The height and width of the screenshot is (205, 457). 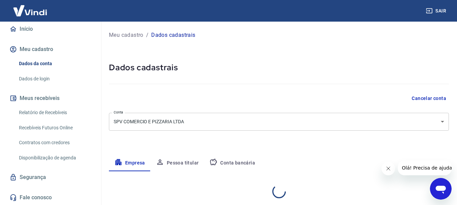 What do you see at coordinates (54, 64) in the screenshot?
I see `a: Dados da conta` at bounding box center [54, 64].